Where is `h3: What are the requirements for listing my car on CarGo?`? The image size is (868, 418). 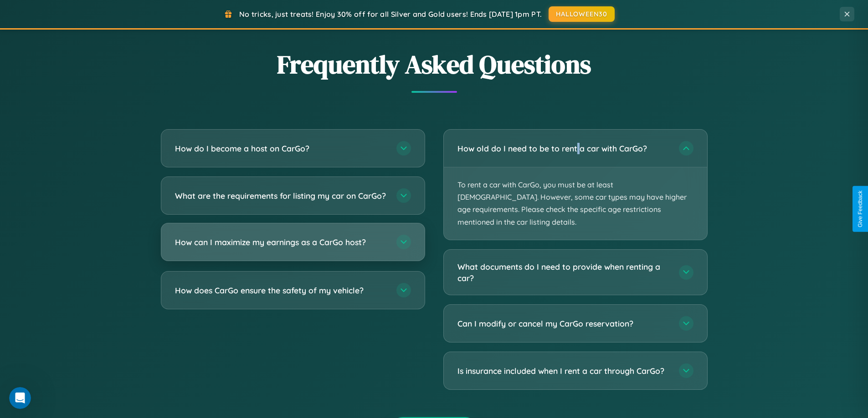 h3: What are the requirements for listing my car on CarGo? is located at coordinates (281, 196).